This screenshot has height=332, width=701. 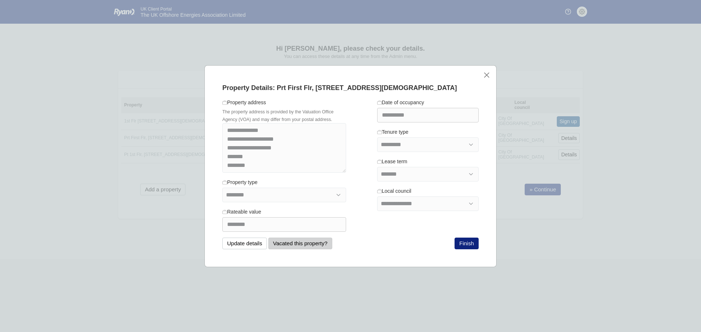 What do you see at coordinates (466, 244) in the screenshot?
I see `button: Finish` at bounding box center [466, 244].